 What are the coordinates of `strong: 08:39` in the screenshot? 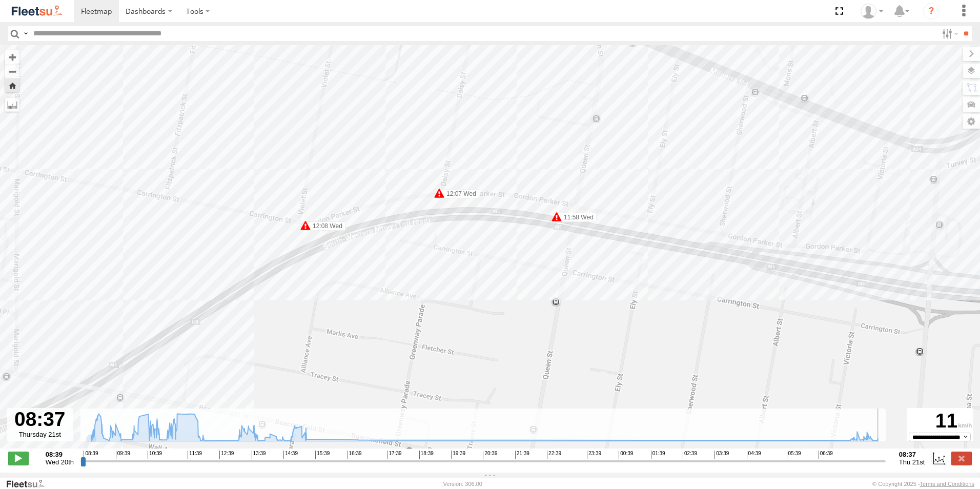 It's located at (60, 455).